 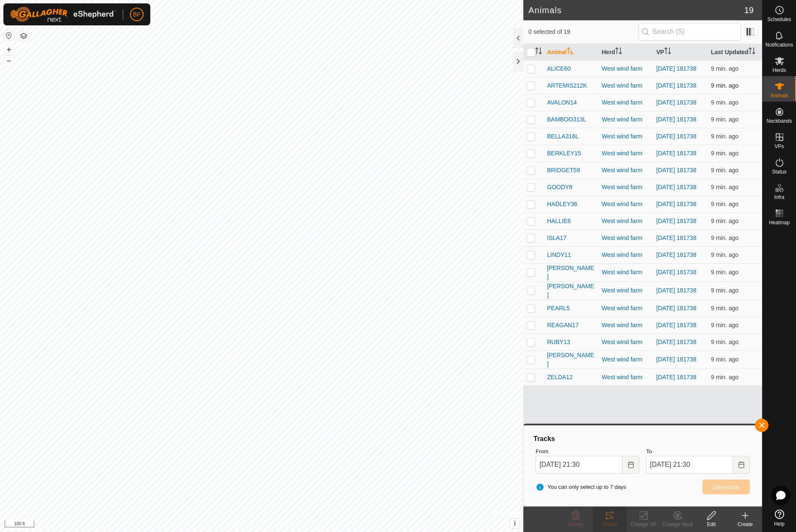 What do you see at coordinates (779, 172) in the screenshot?
I see `span: Status` at bounding box center [779, 172].